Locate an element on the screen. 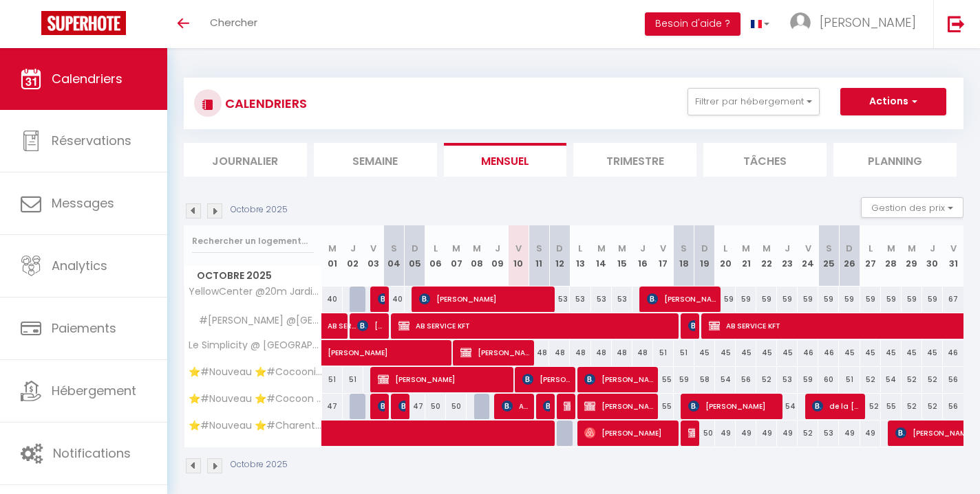 Image resolution: width=980 pixels, height=494 pixels. th: 14 is located at coordinates (601, 256).